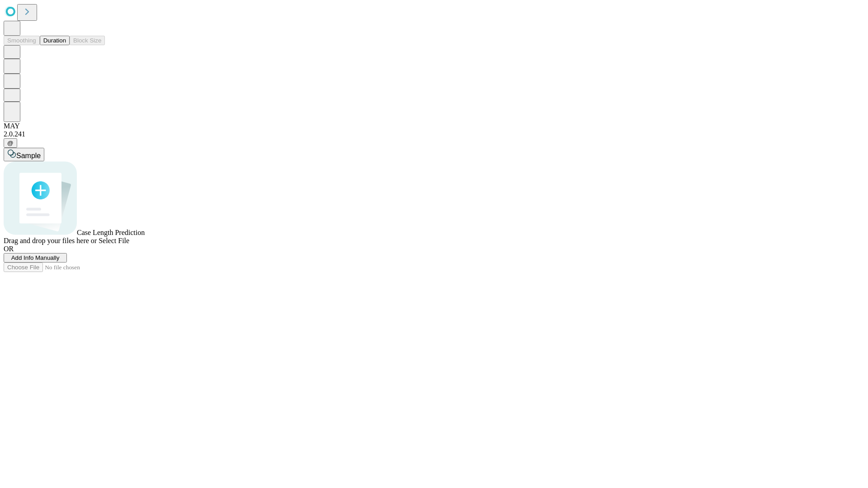  Describe the element at coordinates (50, 241) in the screenshot. I see `span: Drag and drop your files here or` at that location.